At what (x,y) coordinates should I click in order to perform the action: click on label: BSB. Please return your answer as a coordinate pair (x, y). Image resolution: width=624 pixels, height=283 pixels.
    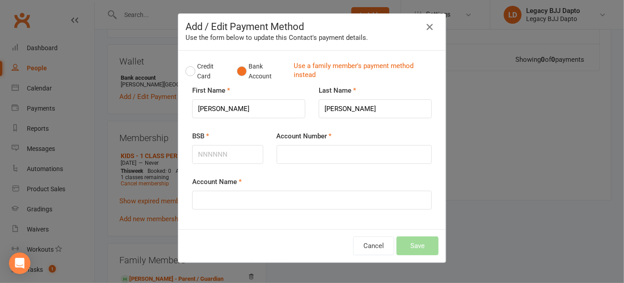
    Looking at the image, I should click on (201, 136).